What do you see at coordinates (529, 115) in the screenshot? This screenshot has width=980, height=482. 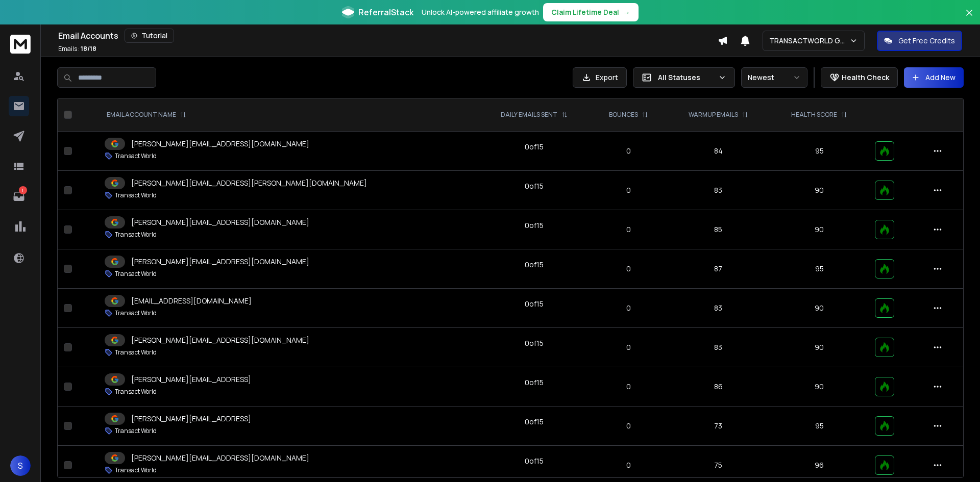 I see `p: DAILY EMAILS SENT` at bounding box center [529, 115].